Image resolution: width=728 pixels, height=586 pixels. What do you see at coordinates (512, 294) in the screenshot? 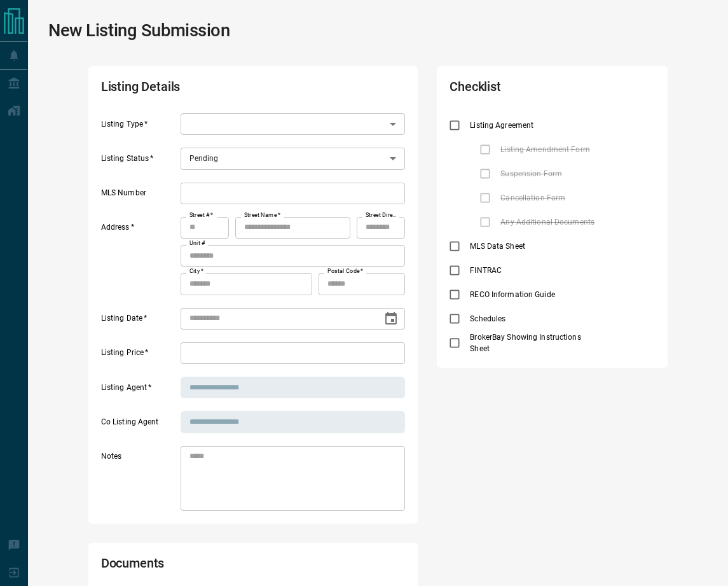
I see `span: RECO Information Guide` at bounding box center [512, 294].